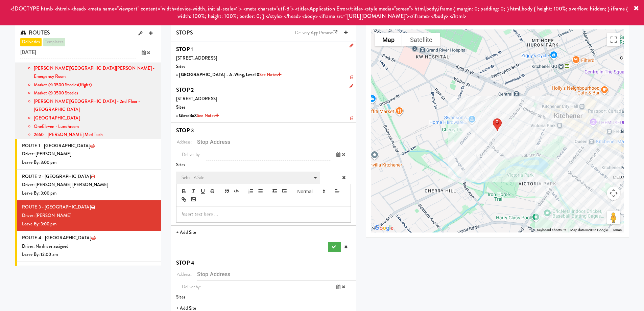 The image size is (644, 311). What do you see at coordinates (384, 228) in the screenshot?
I see `a: Open this area in Google Maps (opens a new window)` at bounding box center [384, 228].